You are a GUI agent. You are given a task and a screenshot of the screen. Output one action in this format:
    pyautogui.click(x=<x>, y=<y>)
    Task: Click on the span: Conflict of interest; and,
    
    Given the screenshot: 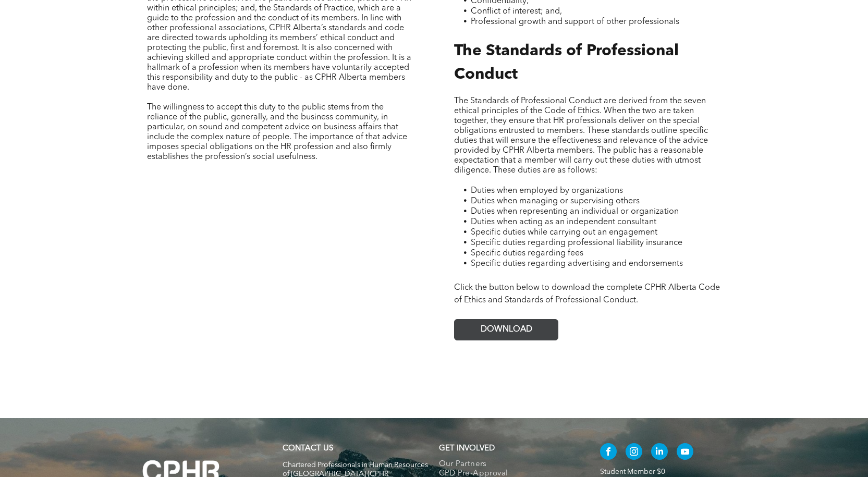 What is the action you would take?
    pyautogui.click(x=517, y=12)
    